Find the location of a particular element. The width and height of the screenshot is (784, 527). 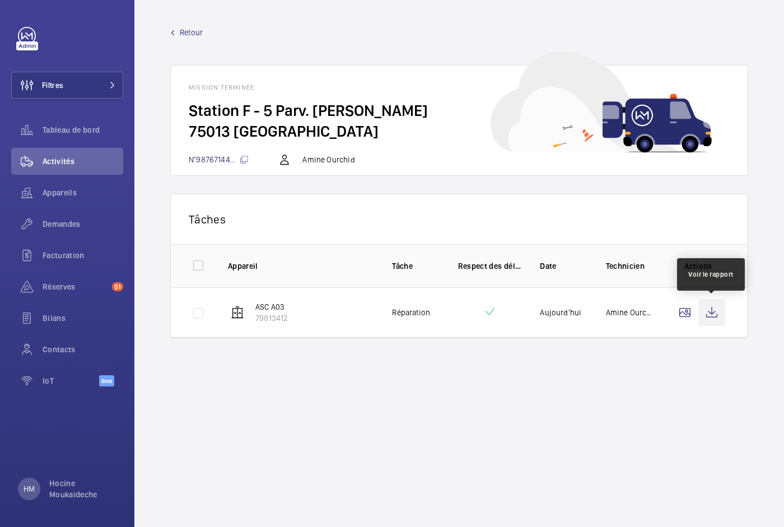

p: Tâches is located at coordinates (459, 219).